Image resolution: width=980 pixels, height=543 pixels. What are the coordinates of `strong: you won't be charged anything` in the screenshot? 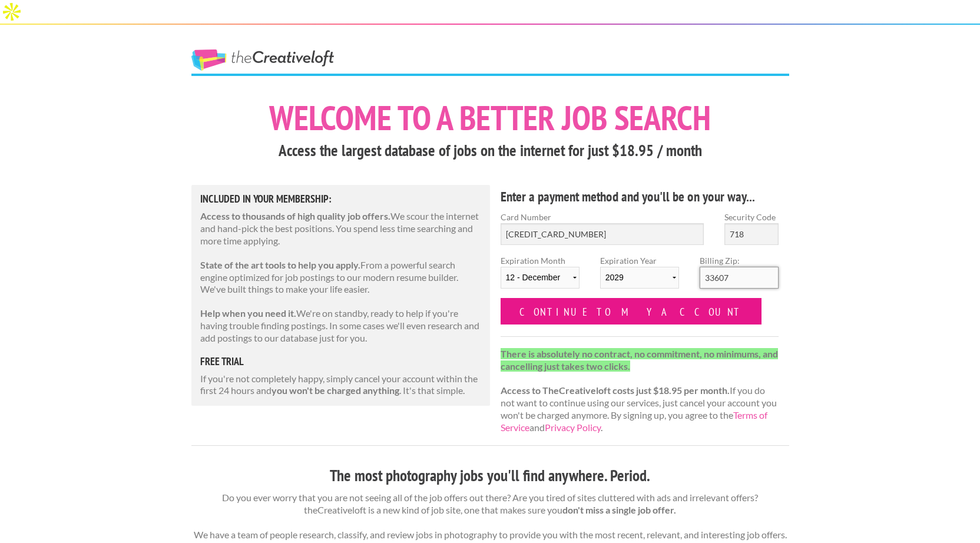 It's located at (335, 390).